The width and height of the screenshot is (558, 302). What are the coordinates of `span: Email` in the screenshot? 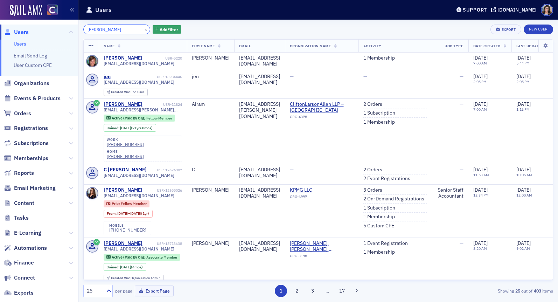 It's located at (245, 46).